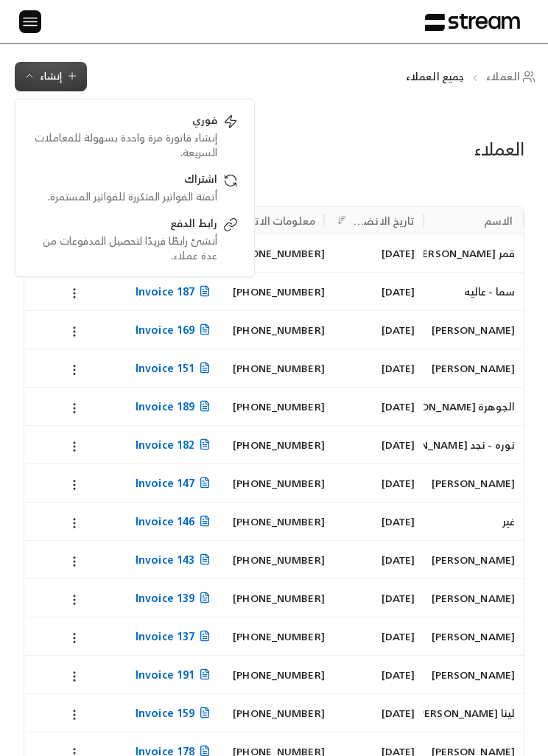 The width and height of the screenshot is (548, 756). I want to click on div: تاريخ الانضمام, so click(384, 220).